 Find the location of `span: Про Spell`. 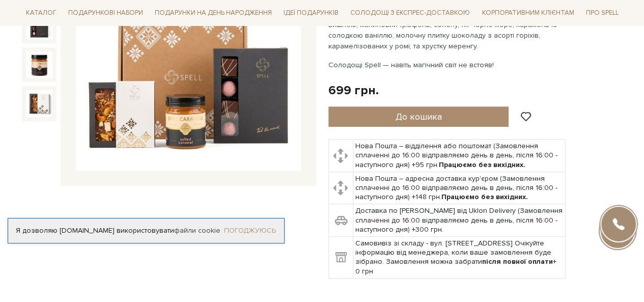

span: Про Spell is located at coordinates (602, 13).